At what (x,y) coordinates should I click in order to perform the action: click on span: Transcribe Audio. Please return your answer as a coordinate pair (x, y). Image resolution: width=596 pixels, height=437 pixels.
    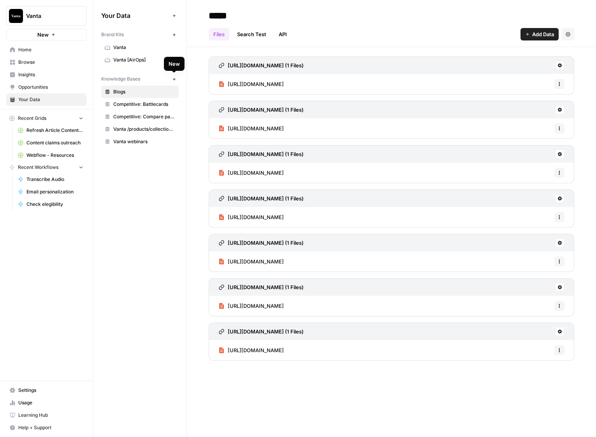
    Looking at the image, I should click on (55, 179).